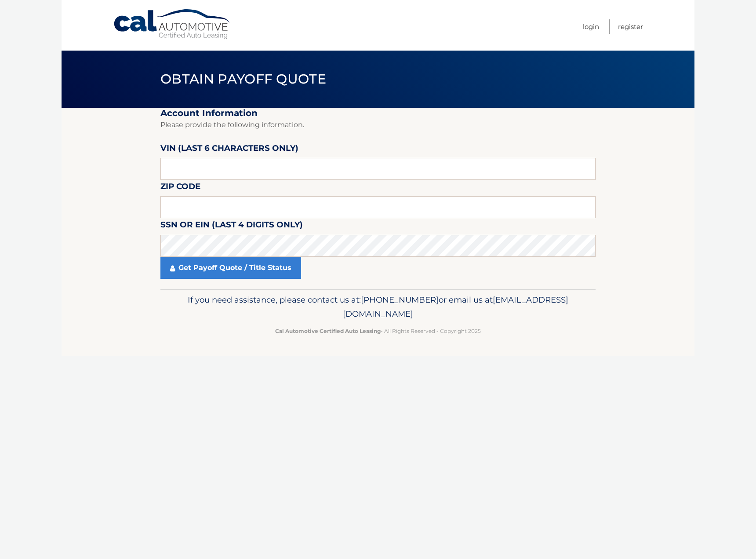 The width and height of the screenshot is (756, 559). I want to click on p: If you need assistance, please contact us at: or email us at, so click(378, 307).